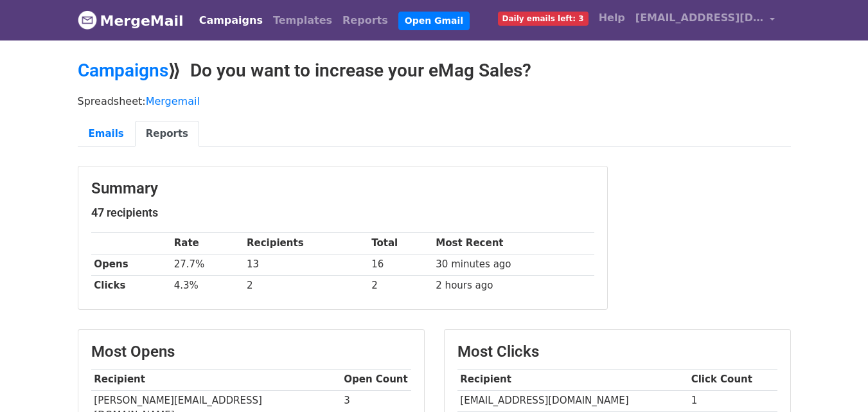  Describe the element at coordinates (513, 243) in the screenshot. I see `th: Most Recent` at that location.